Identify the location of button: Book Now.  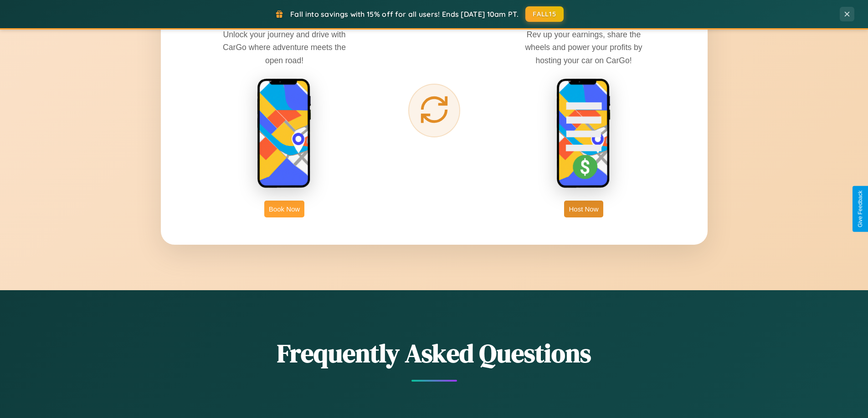
(284, 209).